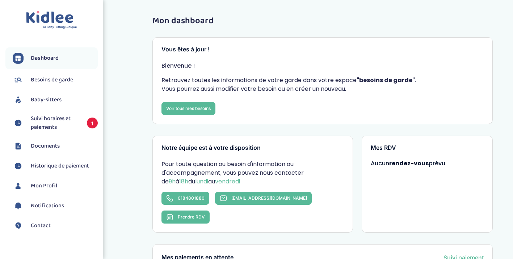  What do you see at coordinates (18, 58) in the screenshot?
I see `img: dashboard.svg` at bounding box center [18, 58].